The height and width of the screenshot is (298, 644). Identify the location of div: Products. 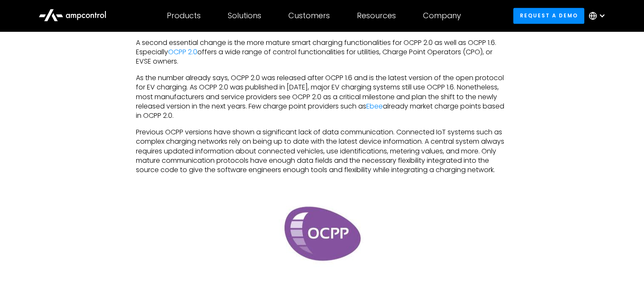
(184, 16).